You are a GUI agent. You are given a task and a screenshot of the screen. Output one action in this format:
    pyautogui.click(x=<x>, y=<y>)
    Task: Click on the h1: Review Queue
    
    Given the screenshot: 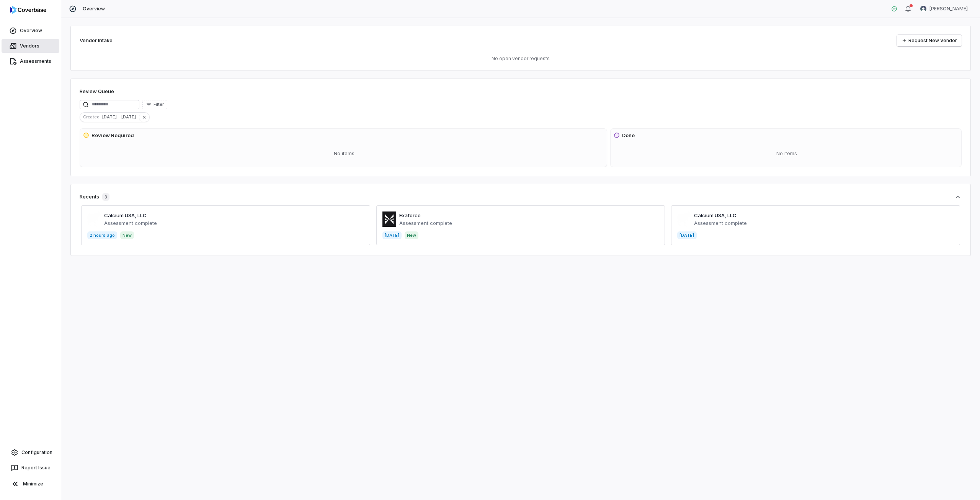 What is the action you would take?
    pyautogui.click(x=97, y=91)
    